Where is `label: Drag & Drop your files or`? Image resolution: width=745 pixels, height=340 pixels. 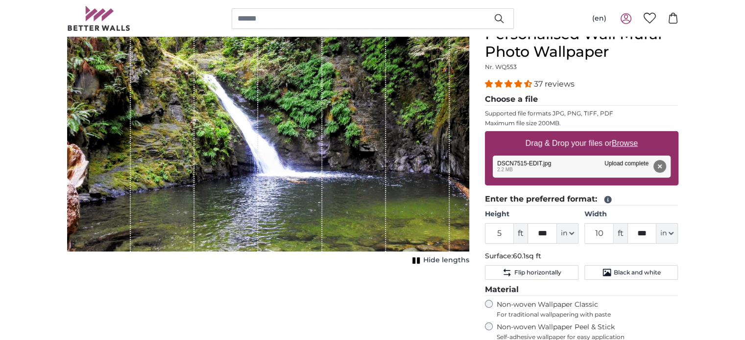 label: Drag & Drop your files or is located at coordinates (581, 143).